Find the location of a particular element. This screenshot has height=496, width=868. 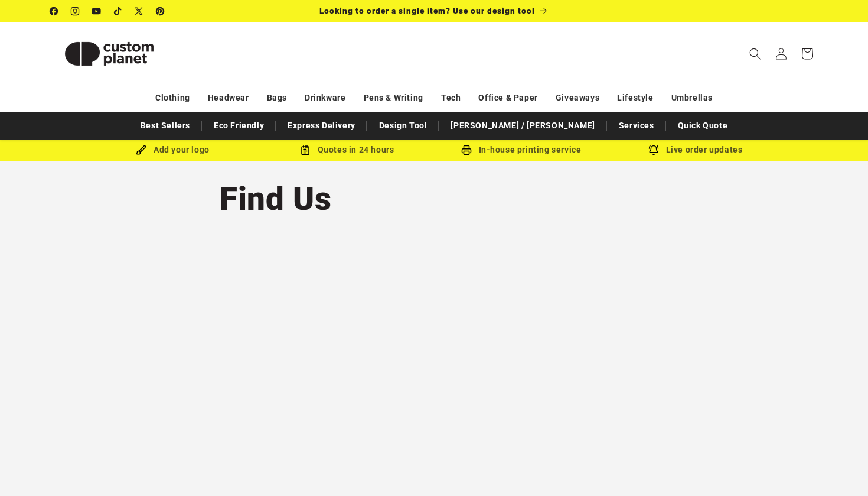

a: Lifestyle is located at coordinates (635, 98).